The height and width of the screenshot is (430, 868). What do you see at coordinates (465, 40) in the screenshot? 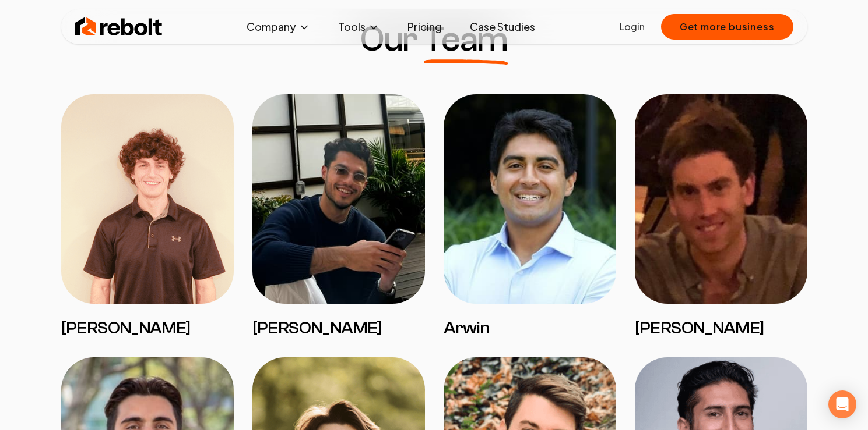
I see `span: Team` at bounding box center [465, 40].